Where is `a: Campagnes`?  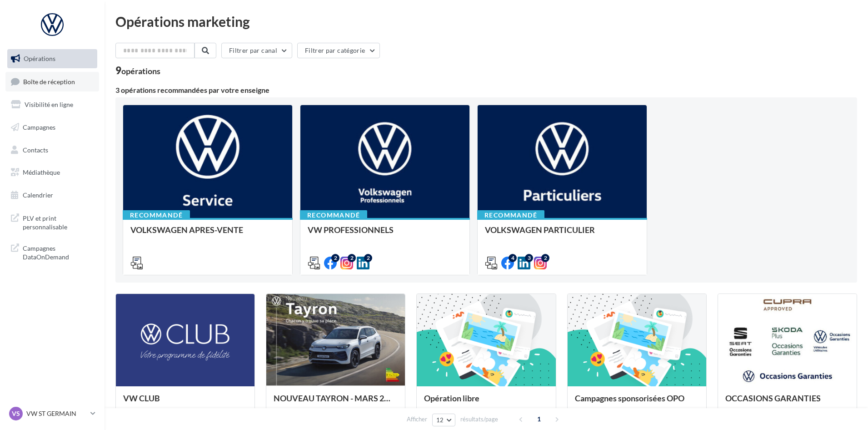
a: Campagnes is located at coordinates (52, 127).